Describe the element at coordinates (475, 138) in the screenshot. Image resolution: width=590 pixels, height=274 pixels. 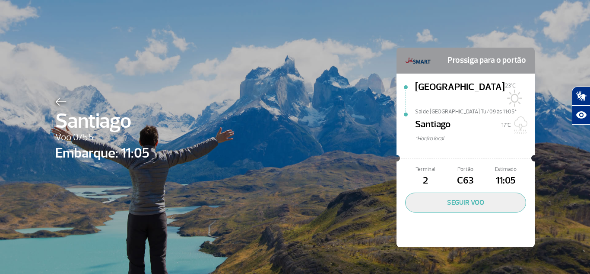
I see `span: *Horáro local` at that location.